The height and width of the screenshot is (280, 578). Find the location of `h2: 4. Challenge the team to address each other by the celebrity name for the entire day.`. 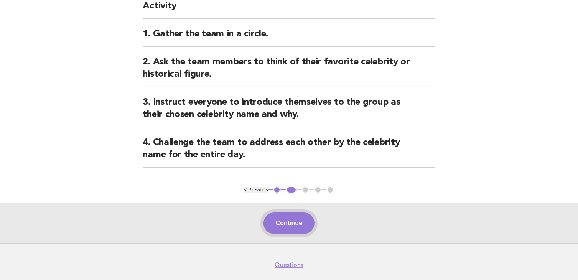

h2: 4. Challenge the team to address each other by the celebrity name for the entire day. is located at coordinates (289, 152).